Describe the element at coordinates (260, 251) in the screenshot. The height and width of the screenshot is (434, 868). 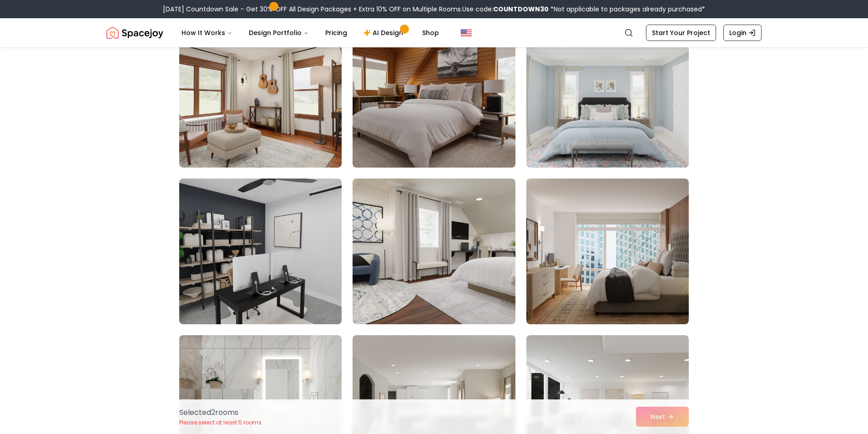
I see `img: Room room-16` at that location.